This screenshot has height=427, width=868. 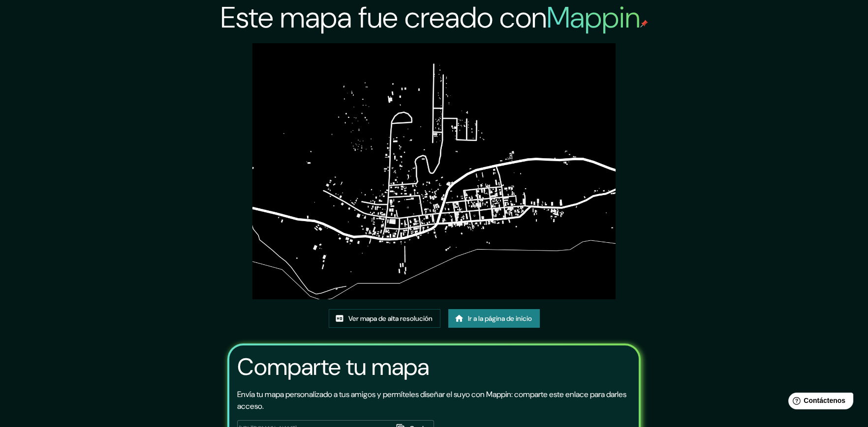 What do you see at coordinates (44, 12) in the screenshot?
I see `font: Contáctenos` at bounding box center [44, 12].